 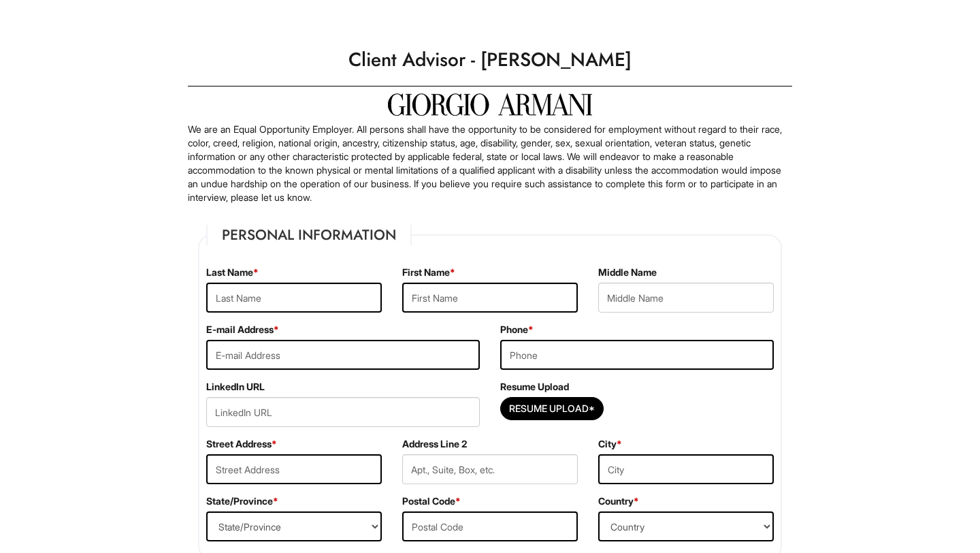 What do you see at coordinates (428, 273) in the screenshot?
I see `label: First Name` at bounding box center [428, 273].